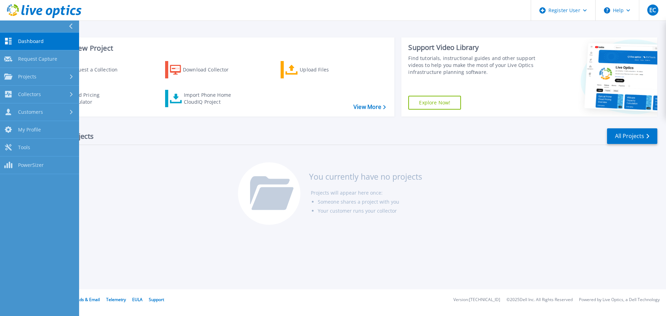 The height and width of the screenshot is (316, 666). Describe the element at coordinates (29, 130) in the screenshot. I see `span: My Profile` at that location.